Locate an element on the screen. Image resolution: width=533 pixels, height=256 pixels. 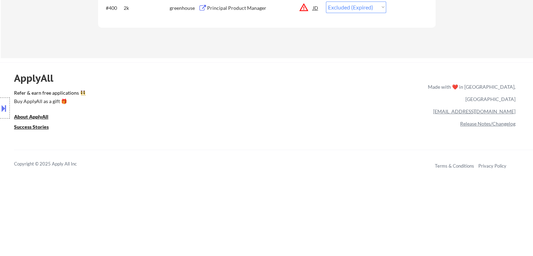
button: warning_amber is located at coordinates (304, 7).